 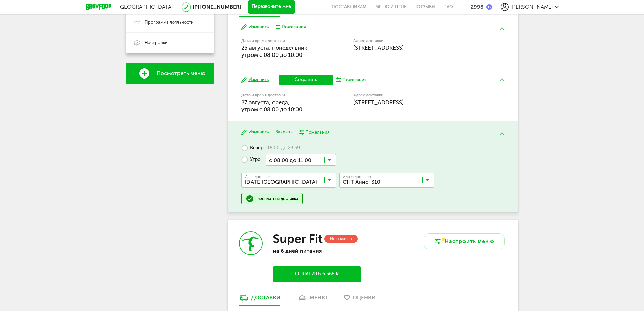 What do you see at coordinates (156, 43) in the screenshot?
I see `span: Настройки` at bounding box center [156, 43].